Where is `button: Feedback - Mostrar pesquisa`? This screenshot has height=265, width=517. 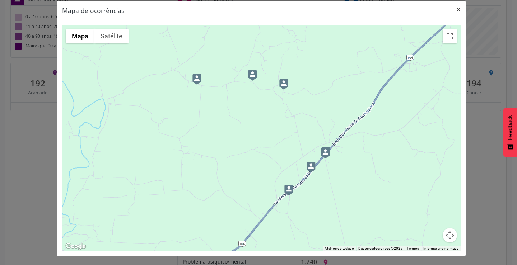
button: Feedback - Mostrar pesquisa is located at coordinates (510, 132).